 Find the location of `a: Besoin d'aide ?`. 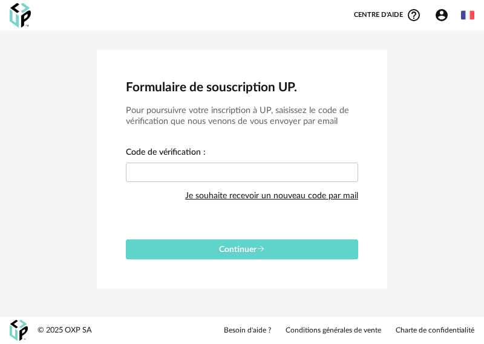

a: Besoin d'aide ? is located at coordinates (247, 331).